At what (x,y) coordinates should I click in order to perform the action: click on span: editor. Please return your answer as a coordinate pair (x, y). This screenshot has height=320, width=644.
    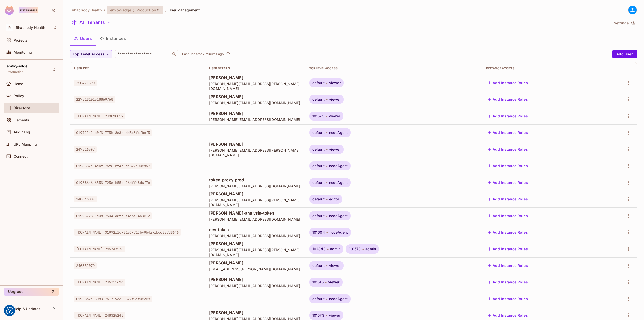
    Looking at the image, I should click on (334, 199).